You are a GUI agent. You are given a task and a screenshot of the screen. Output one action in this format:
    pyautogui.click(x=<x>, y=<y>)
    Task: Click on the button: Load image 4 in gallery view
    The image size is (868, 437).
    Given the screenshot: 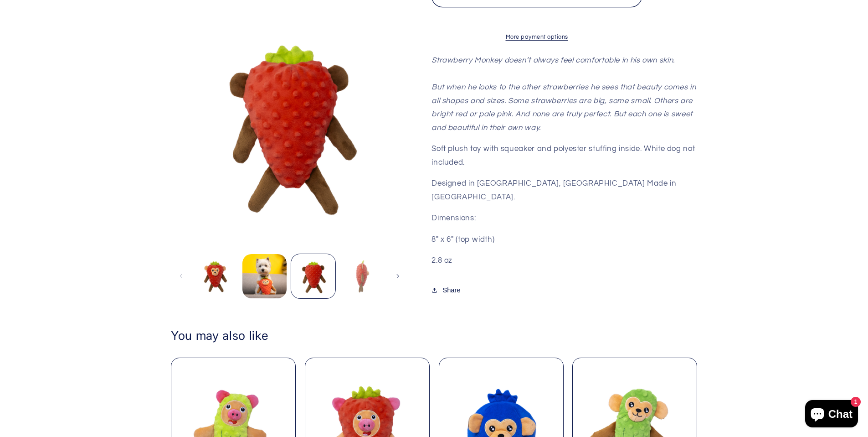 What is the action you would take?
    pyautogui.click(x=362, y=276)
    